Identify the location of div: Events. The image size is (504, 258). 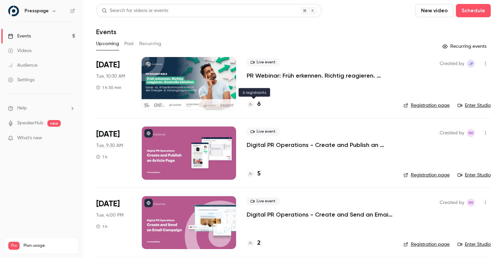
(19, 36).